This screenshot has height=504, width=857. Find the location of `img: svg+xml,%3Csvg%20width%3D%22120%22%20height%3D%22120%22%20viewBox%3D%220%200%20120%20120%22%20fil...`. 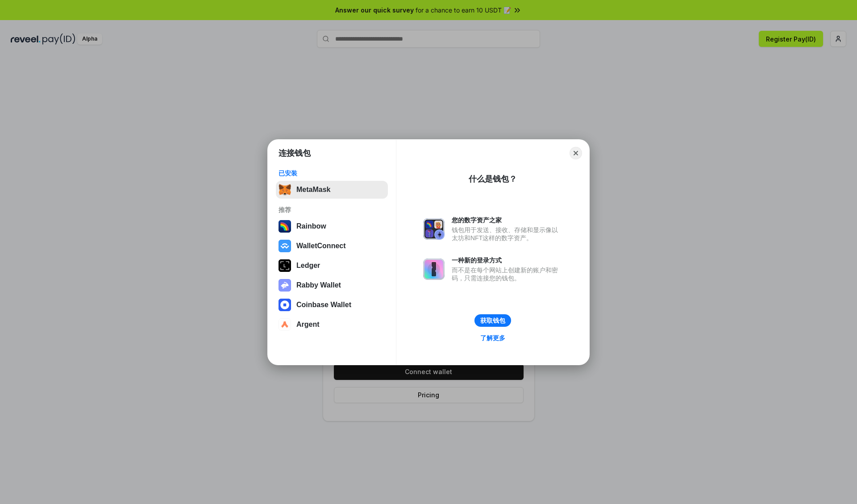

img: svg+xml,%3Csvg%20width%3D%22120%22%20height%3D%22120%22%20viewBox%3D%220%200%20120%20120%22%20fil... is located at coordinates (285, 226).